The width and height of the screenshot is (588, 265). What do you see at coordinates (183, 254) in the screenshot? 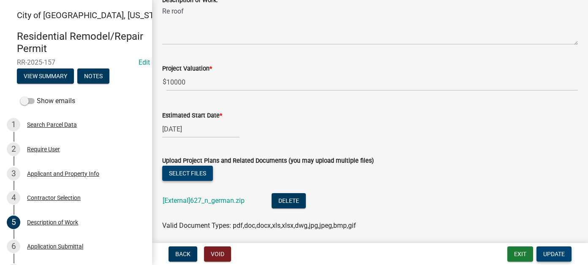
I see `span: Back` at bounding box center [183, 254].